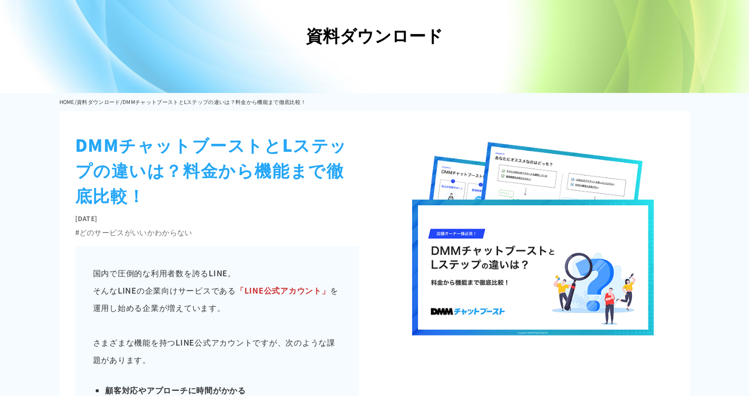 This screenshot has height=396, width=749. What do you see at coordinates (98, 101) in the screenshot?
I see `span: 資料ダウンロード` at bounding box center [98, 101].